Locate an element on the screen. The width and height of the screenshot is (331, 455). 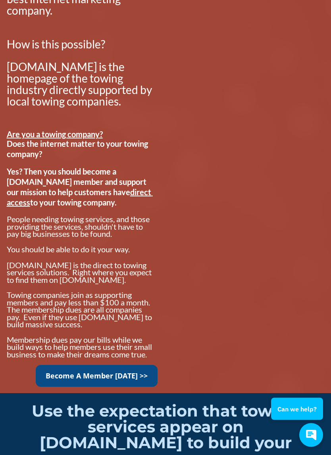
span: Does the internet matter to your towing company? is located at coordinates (78, 149).